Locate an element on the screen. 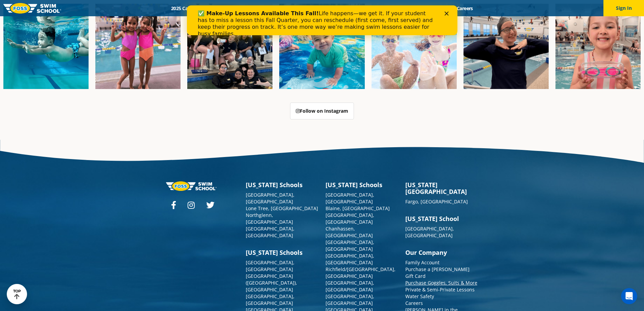  a: Purchase Goggles, Suits & More is located at coordinates (441, 282).